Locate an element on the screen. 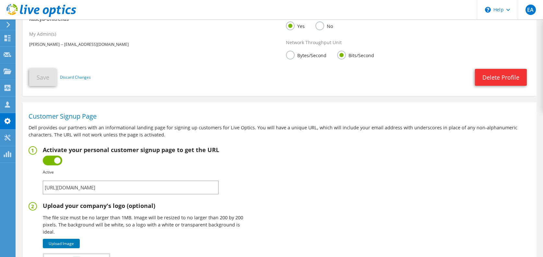 The height and width of the screenshot is (257, 543). a: Delete Profile is located at coordinates (501, 77).